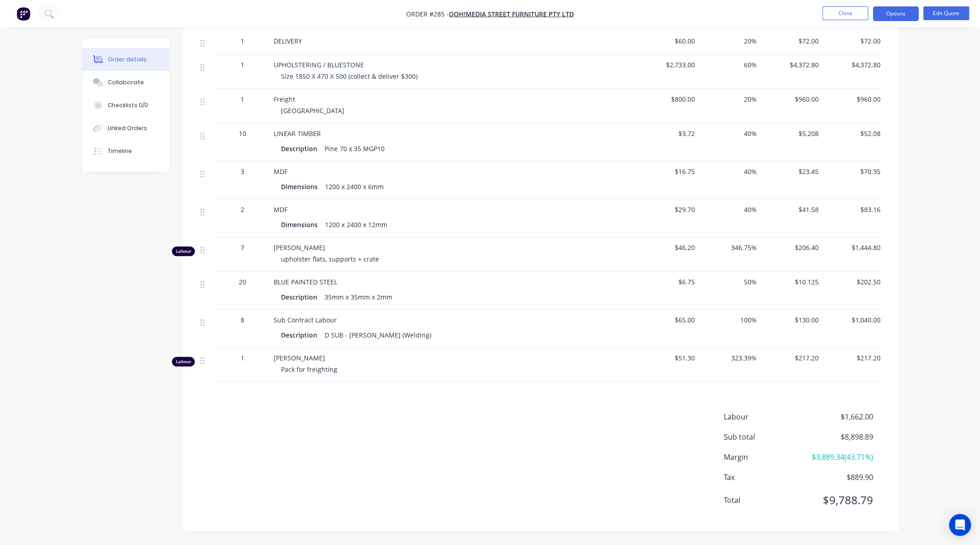 The height and width of the screenshot is (545, 980). What do you see at coordinates (764, 437) in the screenshot?
I see `span: Sub total` at bounding box center [764, 437].